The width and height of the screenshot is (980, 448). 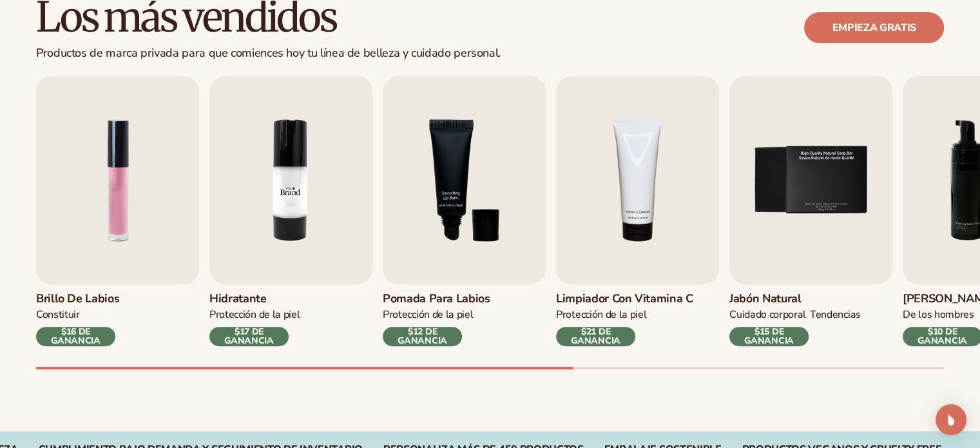 What do you see at coordinates (767, 315) in the screenshot?
I see `font: Cuidado corporal` at bounding box center [767, 315].